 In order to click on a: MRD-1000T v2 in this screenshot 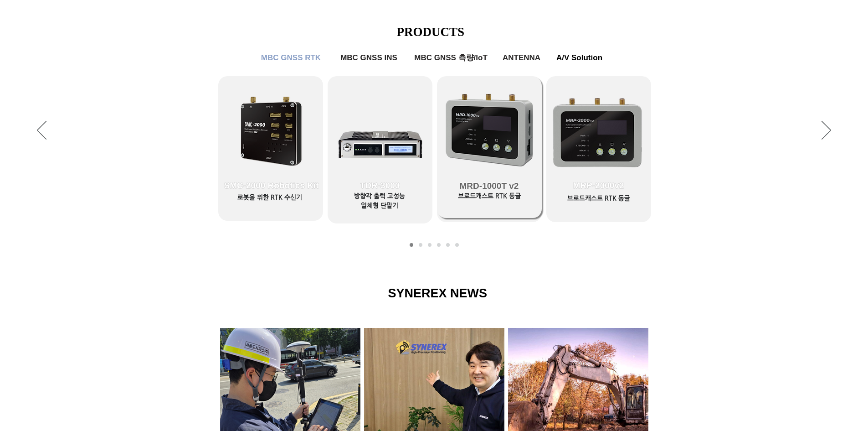, I will do `click(490, 147)`.